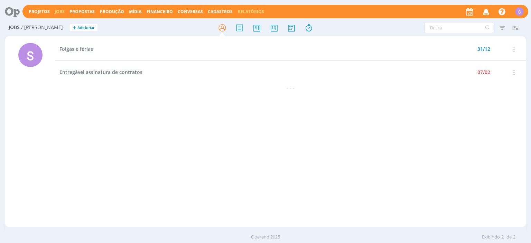  I want to click on a: Projetos, so click(39, 11).